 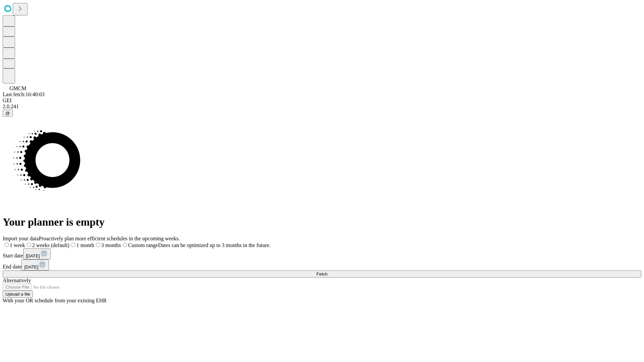 What do you see at coordinates (73, 245) in the screenshot?
I see `input: 1 month` at bounding box center [73, 245].